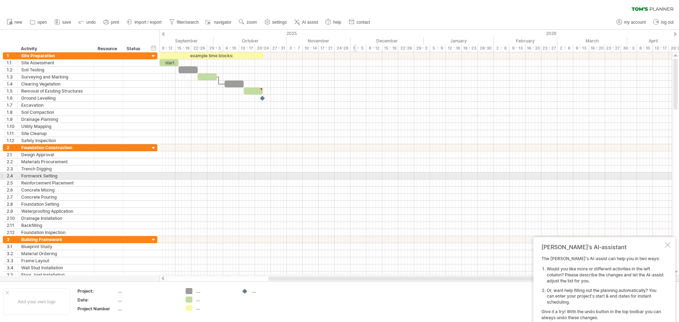 Image resolution: width=679 pixels, height=322 pixels. What do you see at coordinates (279, 48) in the screenshot?
I see `div: 27 - 31` at bounding box center [279, 48].